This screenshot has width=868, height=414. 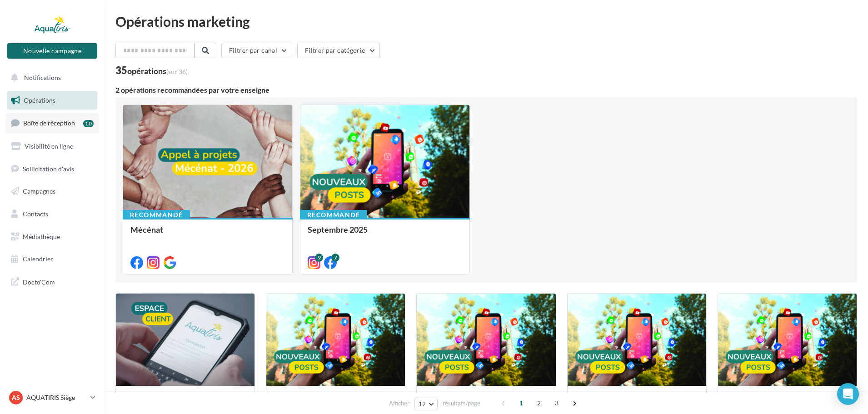 I want to click on span: 3, so click(x=557, y=403).